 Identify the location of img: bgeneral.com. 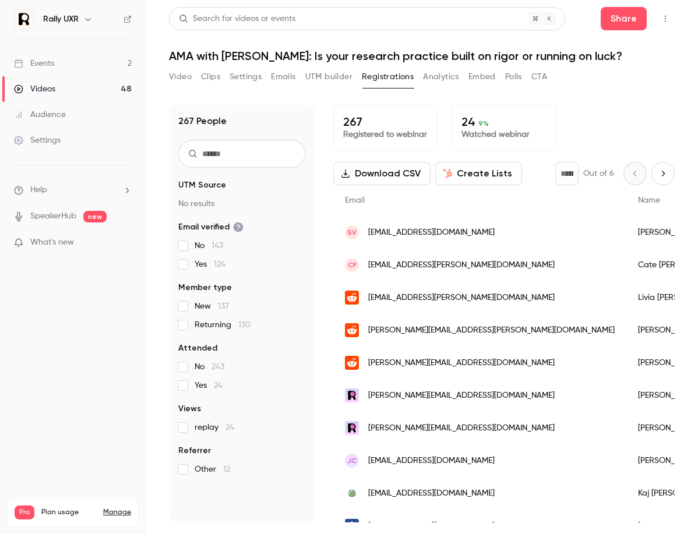
(352, 526).